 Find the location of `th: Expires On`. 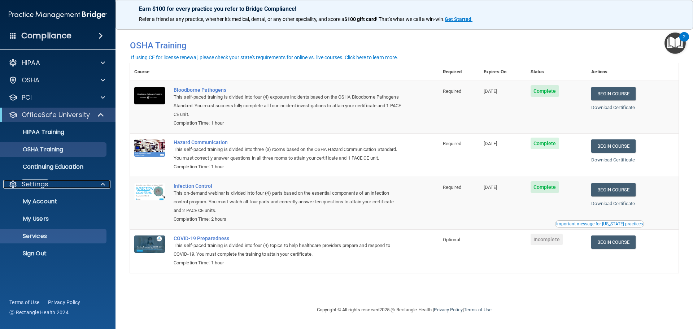

th: Expires On is located at coordinates (503, 72).